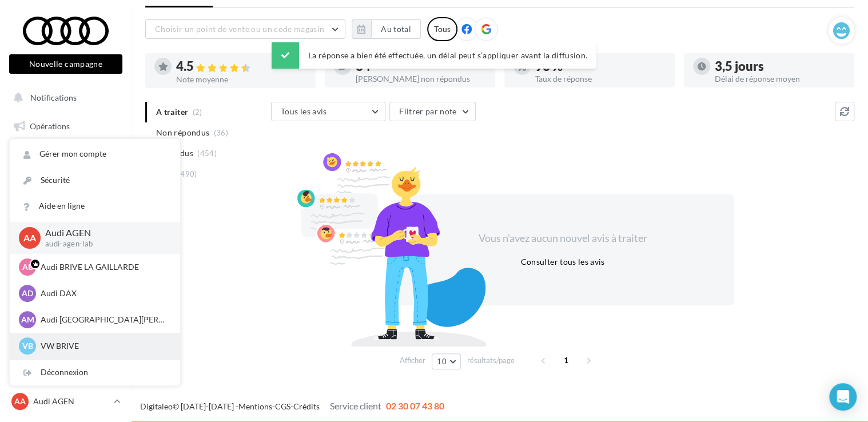 This screenshot has width=868, height=422. Describe the element at coordinates (156, 406) in the screenshot. I see `a: Digitaleo` at that location.